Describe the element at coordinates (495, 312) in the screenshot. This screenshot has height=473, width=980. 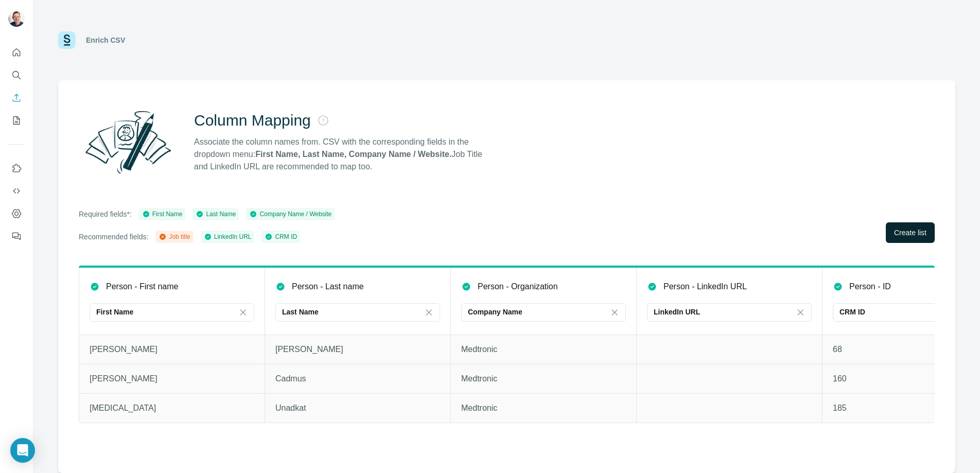
I see `p: Company Name` at that location.